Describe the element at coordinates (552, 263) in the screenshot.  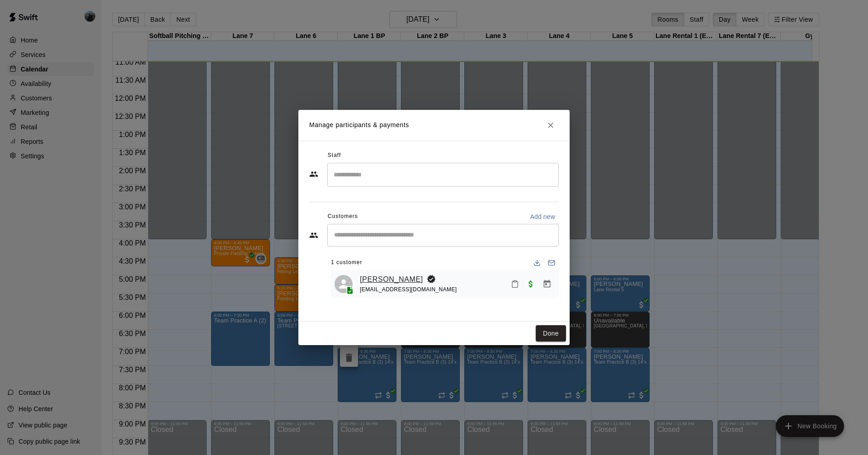
I see `button: Email participants` at that location.